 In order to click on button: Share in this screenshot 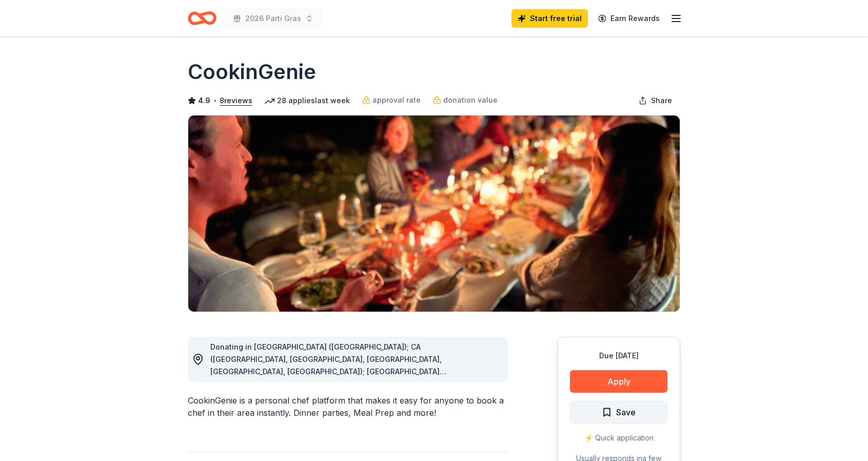, I will do `click(655, 101)`.